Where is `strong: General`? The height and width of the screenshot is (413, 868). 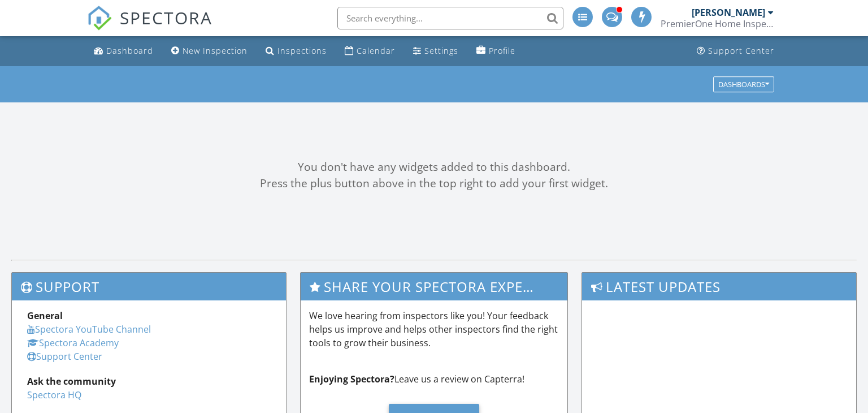
strong: General is located at coordinates (44, 315).